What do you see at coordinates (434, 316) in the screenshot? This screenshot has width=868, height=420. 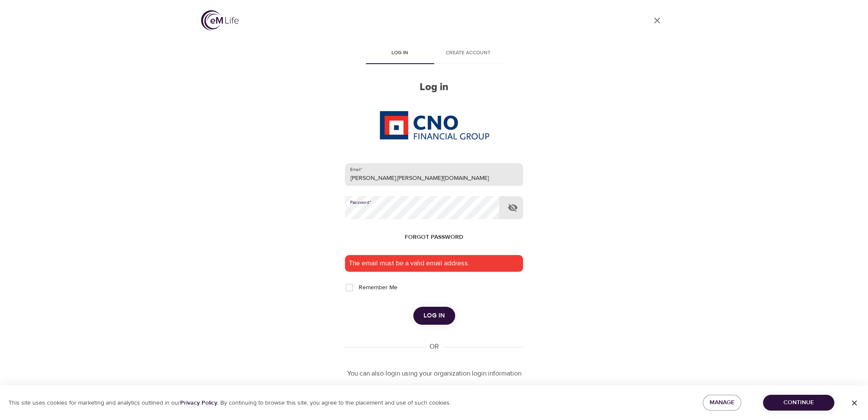 I see `button: Log in` at bounding box center [434, 316].